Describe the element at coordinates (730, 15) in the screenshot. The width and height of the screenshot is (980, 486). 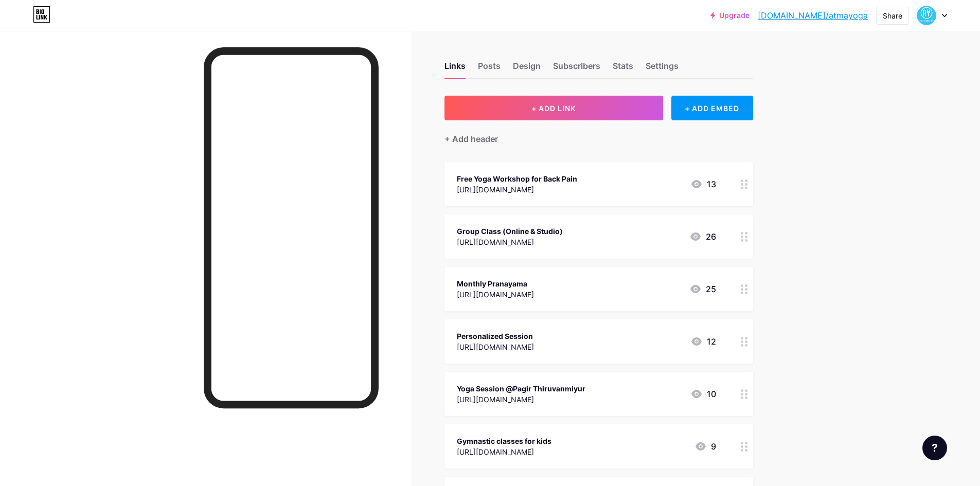
I see `a: Upgrade` at that location.